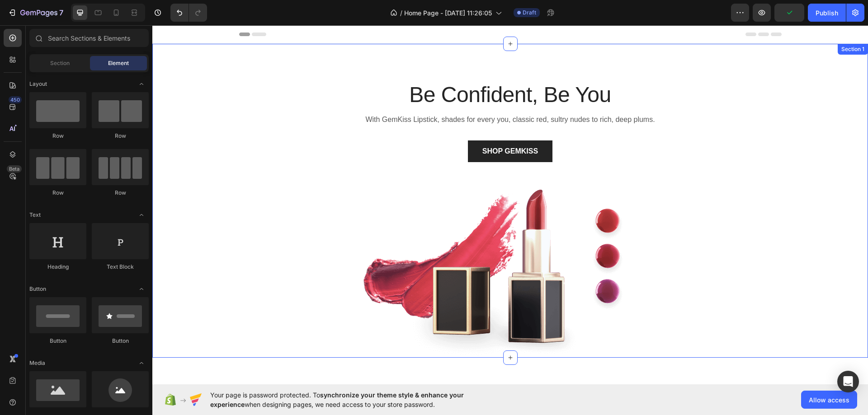 The height and width of the screenshot is (415, 868). I want to click on div: Undo/Redo, so click(189, 12).